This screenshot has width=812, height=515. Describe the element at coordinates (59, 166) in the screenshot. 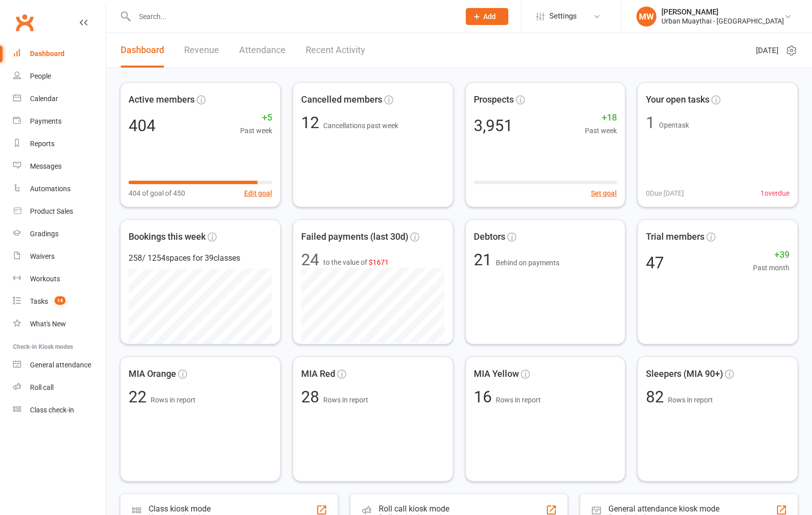

I see `a: Messages` at that location.